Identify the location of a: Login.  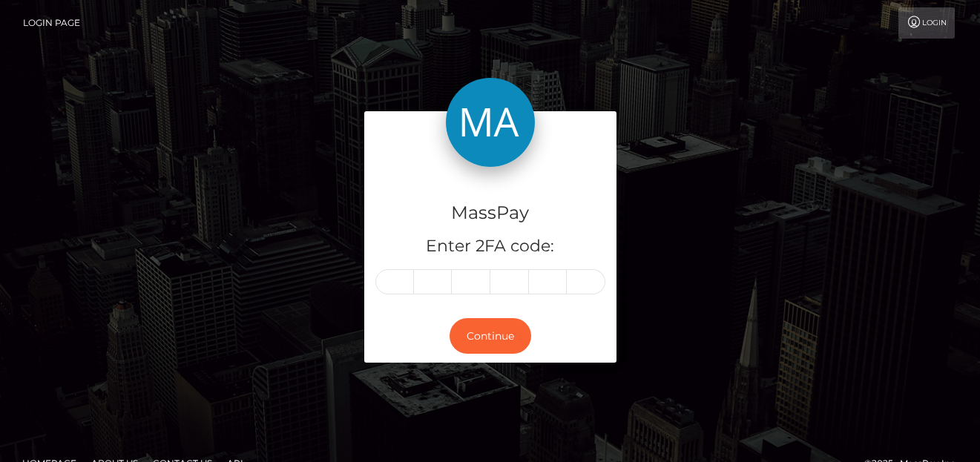
(927, 23).